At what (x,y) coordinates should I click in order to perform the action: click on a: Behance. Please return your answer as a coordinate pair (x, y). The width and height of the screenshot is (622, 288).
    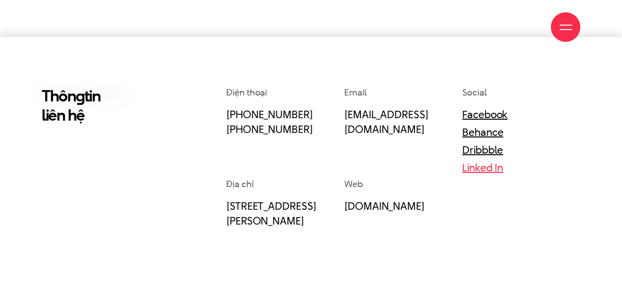
    Looking at the image, I should click on (483, 132).